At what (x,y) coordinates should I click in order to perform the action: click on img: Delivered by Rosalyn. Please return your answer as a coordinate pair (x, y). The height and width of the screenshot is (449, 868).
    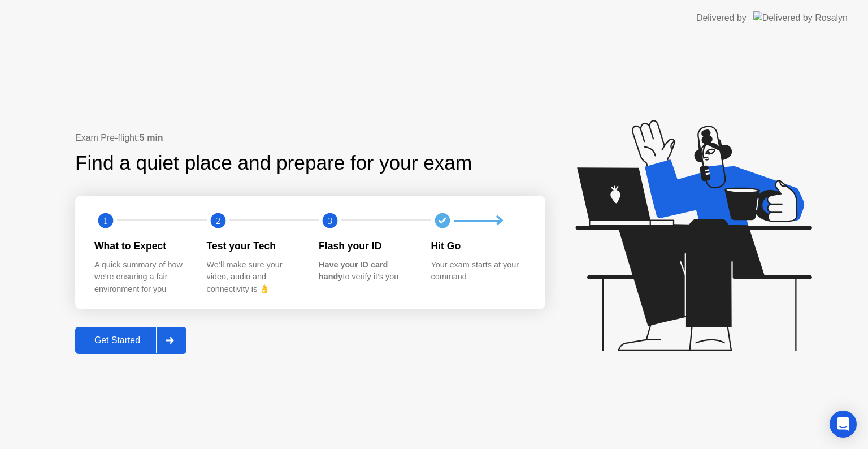
    Looking at the image, I should click on (800, 18).